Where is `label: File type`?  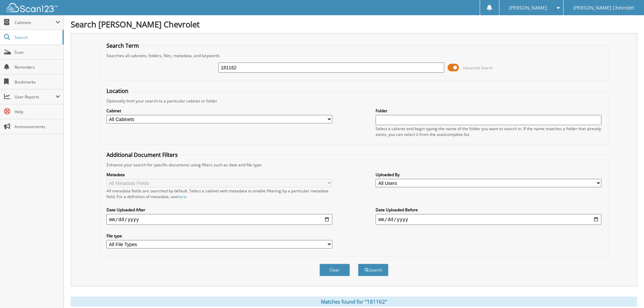
label: File type is located at coordinates (220, 236).